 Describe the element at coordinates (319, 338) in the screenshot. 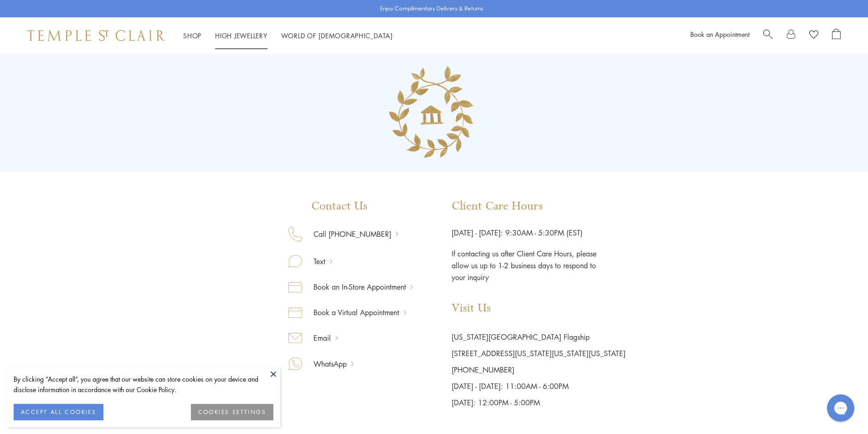

I see `a: Email` at that location.